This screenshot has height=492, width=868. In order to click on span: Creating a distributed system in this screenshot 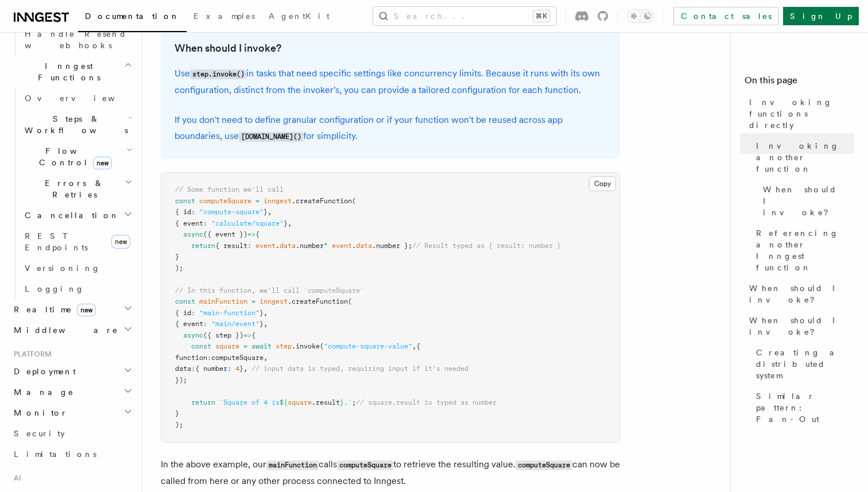, I will do `click(805, 364)`.